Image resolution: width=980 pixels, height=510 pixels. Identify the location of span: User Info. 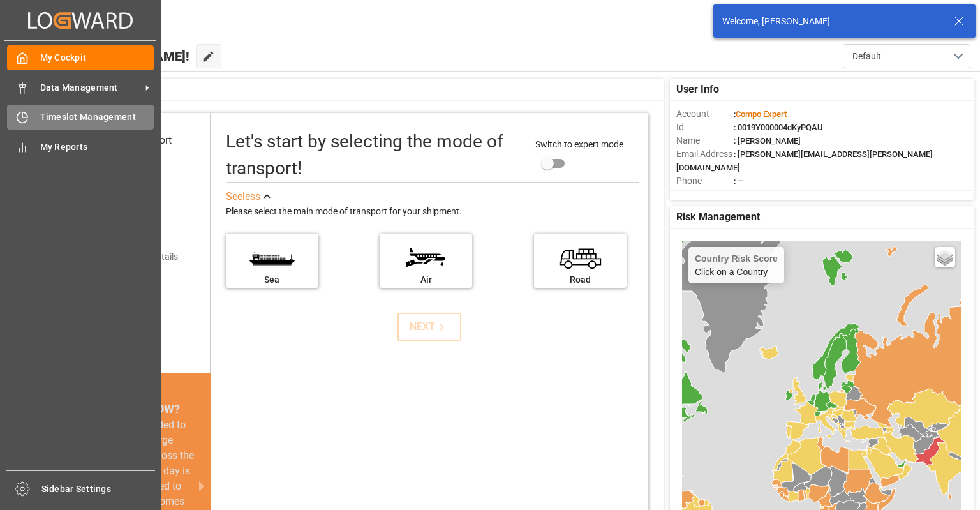
(697, 89).